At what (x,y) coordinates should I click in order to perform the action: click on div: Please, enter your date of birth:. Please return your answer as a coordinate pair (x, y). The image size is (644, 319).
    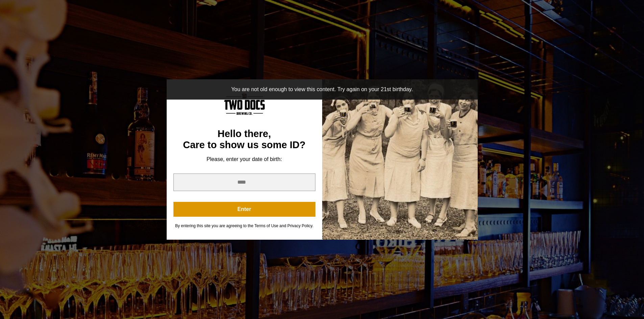
    Looking at the image, I should click on (244, 159).